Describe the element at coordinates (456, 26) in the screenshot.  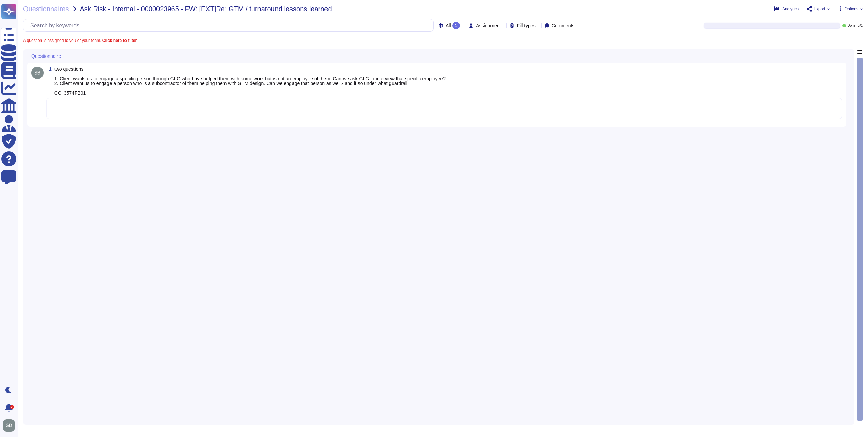
I see `div: 1` at that location.